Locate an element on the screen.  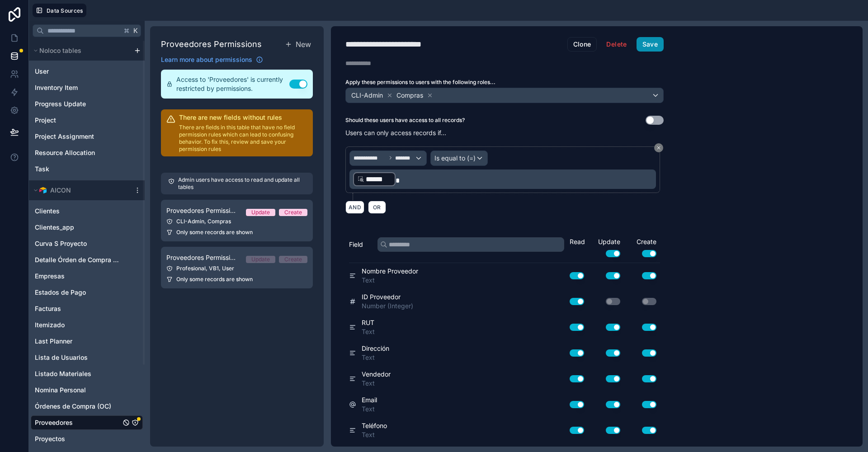
div: User is located at coordinates (87, 72).